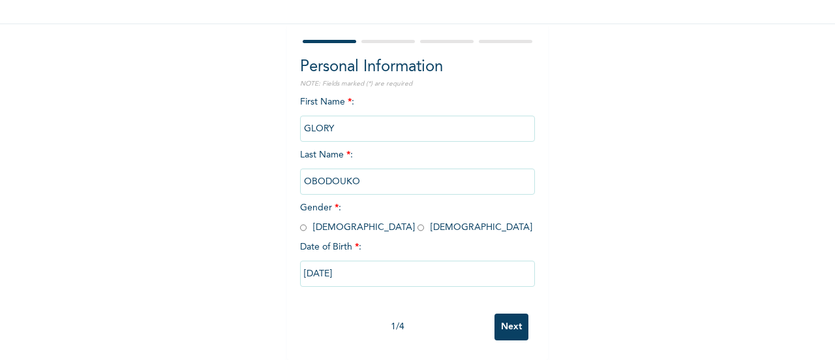  Describe the element at coordinates (418, 84) in the screenshot. I see `p: NOTE: Fields marked (*) are required` at that location.